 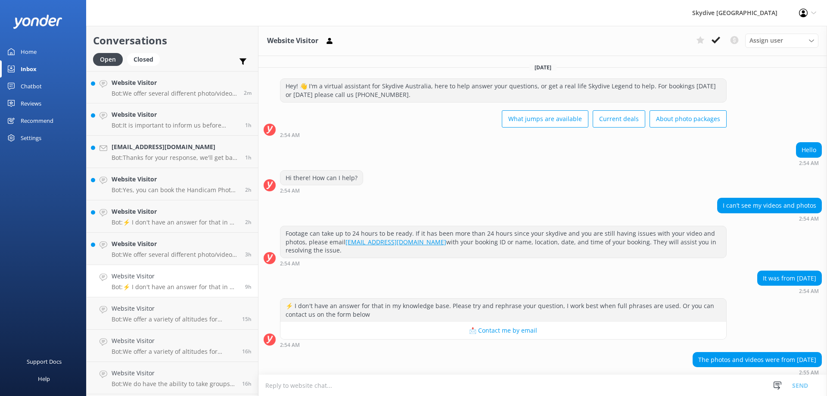 What do you see at coordinates (503, 90) in the screenshot?
I see `div: Hey! 👋 I'm a virtual assistant for Skydive Australia, here to help answer your questions, or get ...` at bounding box center [503, 90].